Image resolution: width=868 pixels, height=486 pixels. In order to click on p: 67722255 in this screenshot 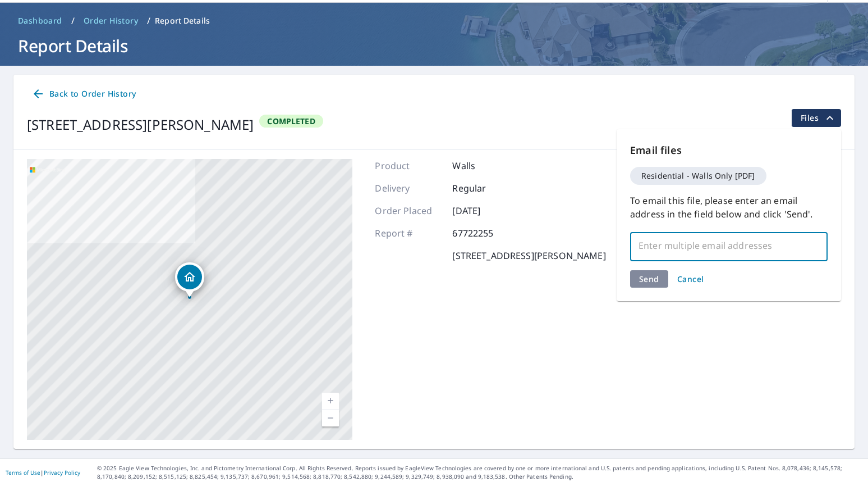, I will do `click(486, 233)`.